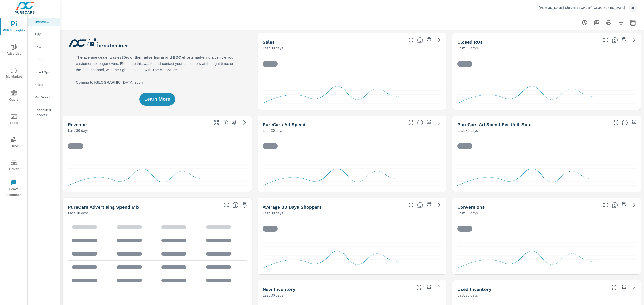 The image size is (644, 305). I want to click on div: Sales, so click(43, 85).